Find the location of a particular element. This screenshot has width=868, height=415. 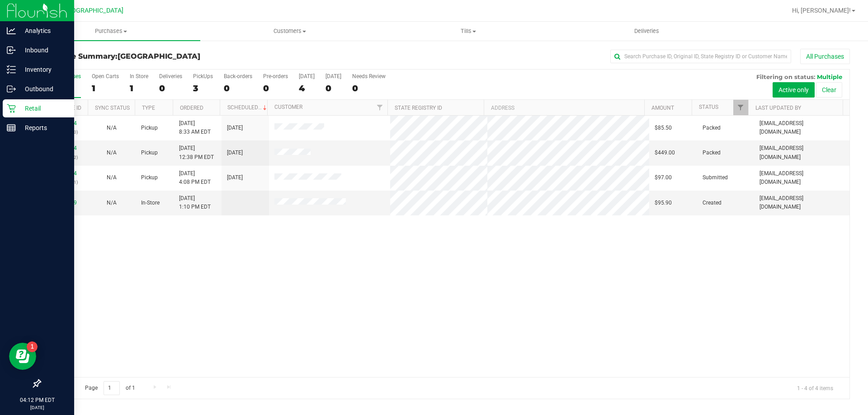

p: Inbound is located at coordinates (43, 50).